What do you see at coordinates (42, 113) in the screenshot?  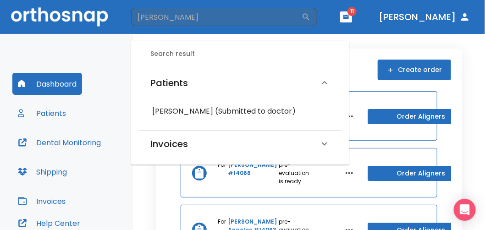 I see `button: Patients` at bounding box center [42, 113].